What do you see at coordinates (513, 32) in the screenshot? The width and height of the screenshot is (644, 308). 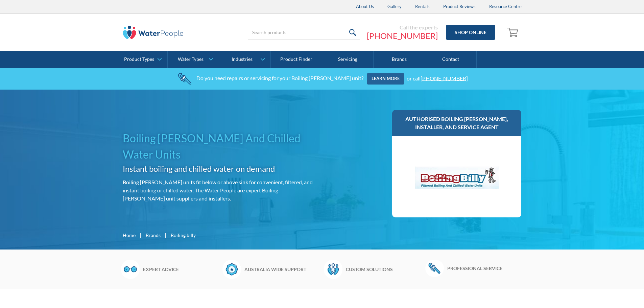 I see `img: shopping cart` at bounding box center [513, 32].